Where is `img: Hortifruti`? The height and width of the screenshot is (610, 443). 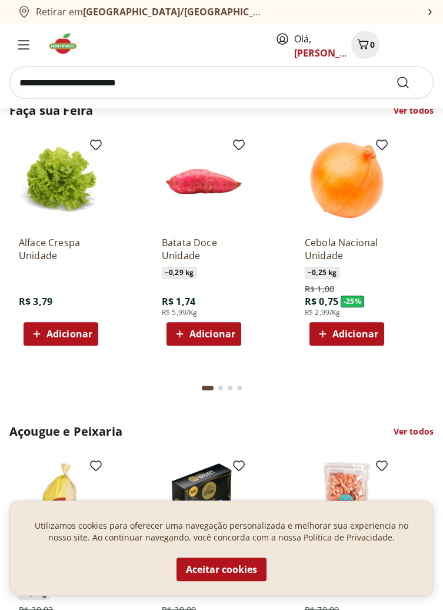
img: Hortifruti is located at coordinates (67, 44).